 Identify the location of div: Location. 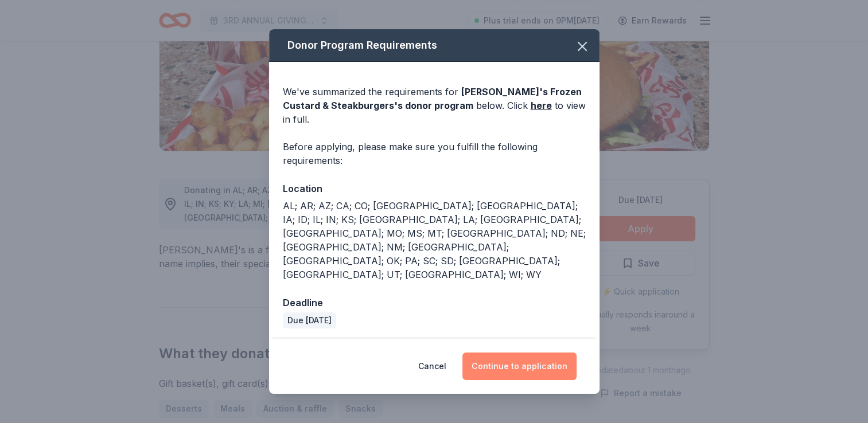
(434, 189).